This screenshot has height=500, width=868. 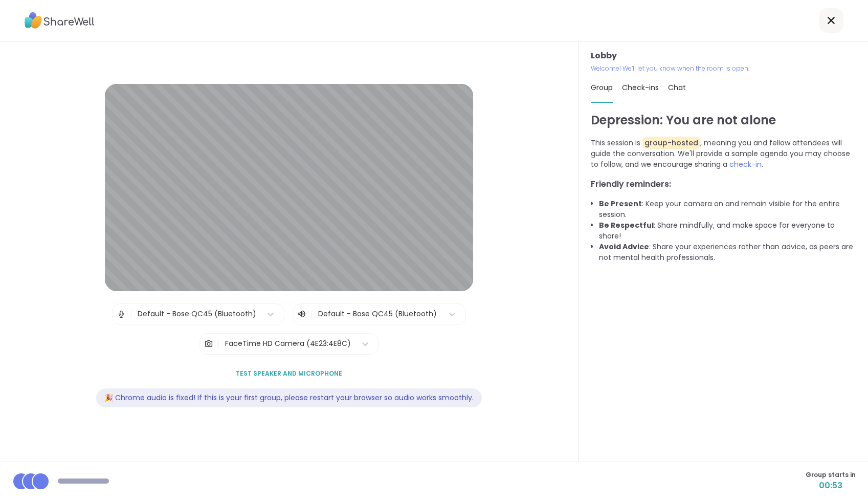 I want to click on b: Avoid Advice, so click(x=625, y=247).